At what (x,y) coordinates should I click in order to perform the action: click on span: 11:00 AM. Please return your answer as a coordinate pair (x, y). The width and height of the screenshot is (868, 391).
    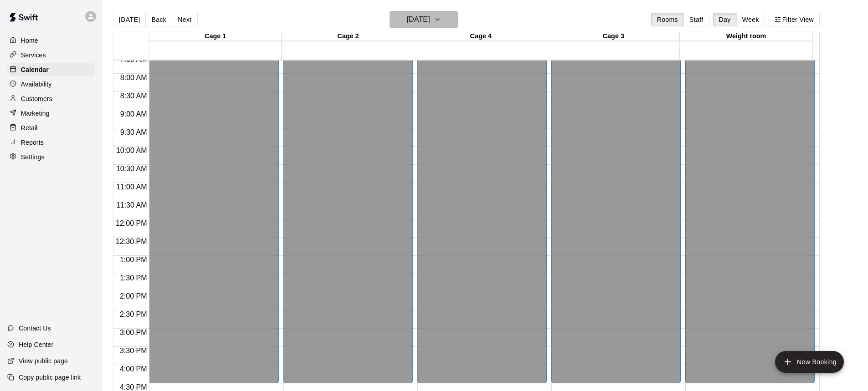
    Looking at the image, I should click on (132, 186).